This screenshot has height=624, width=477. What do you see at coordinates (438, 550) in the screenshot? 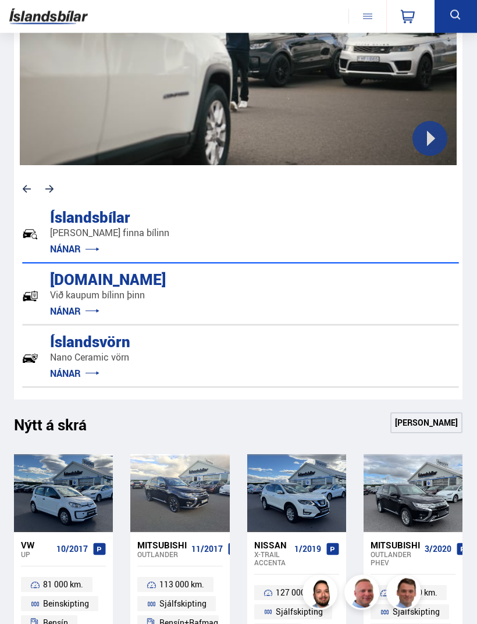
I see `span: 3/2020` at bounding box center [438, 550].